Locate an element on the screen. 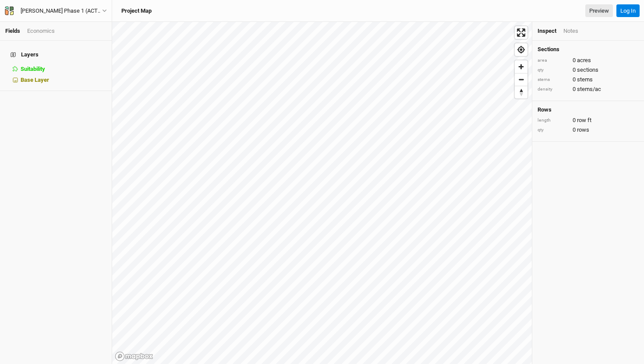  span: rows is located at coordinates (583, 130).